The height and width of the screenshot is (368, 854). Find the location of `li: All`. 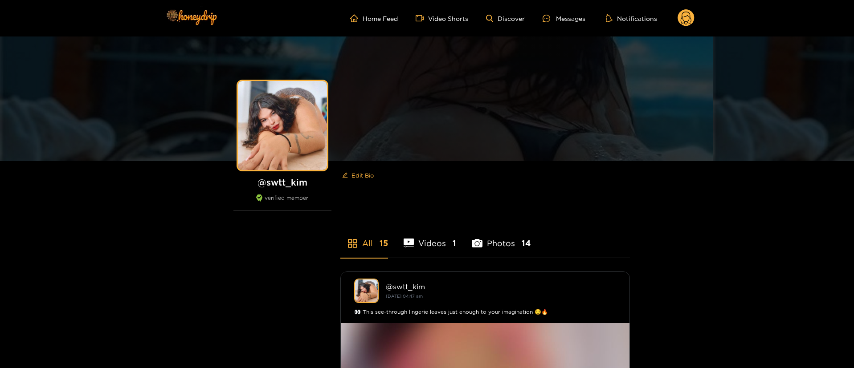

li: All is located at coordinates (364, 238).